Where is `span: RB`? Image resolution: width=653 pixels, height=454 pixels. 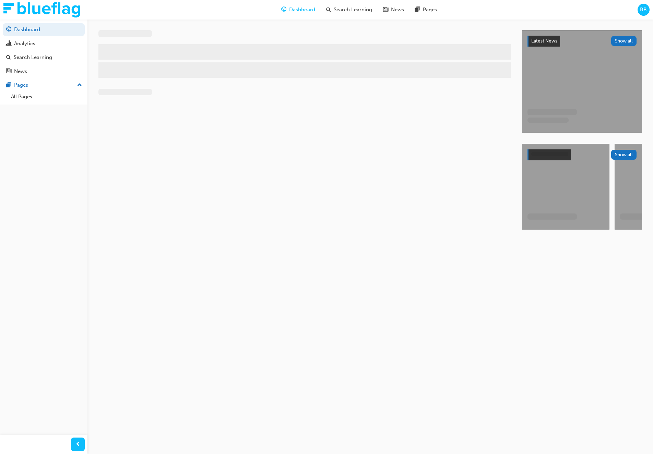
span: RB is located at coordinates (643, 10).